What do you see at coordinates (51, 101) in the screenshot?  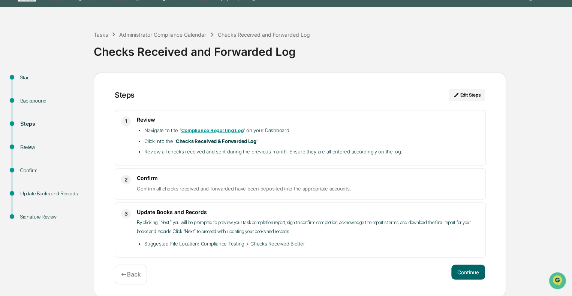 I see `div: Background` at bounding box center [51, 101].